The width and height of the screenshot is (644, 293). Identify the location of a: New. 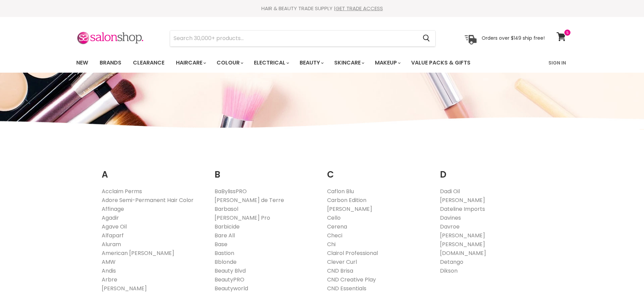
(82, 63).